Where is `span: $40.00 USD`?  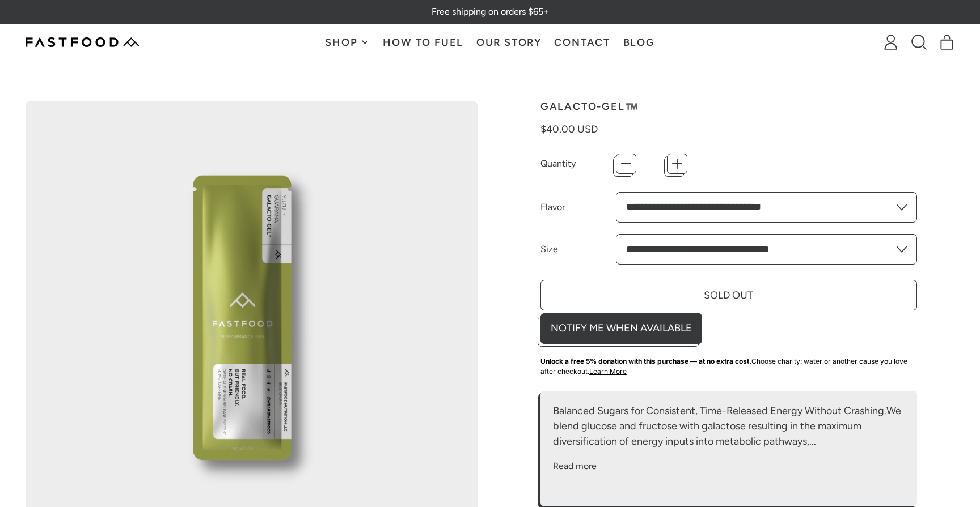 span: $40.00 USD is located at coordinates (569, 129).